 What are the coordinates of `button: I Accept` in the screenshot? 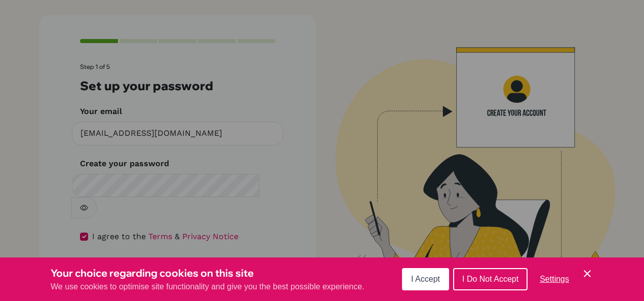 It's located at (426, 279).